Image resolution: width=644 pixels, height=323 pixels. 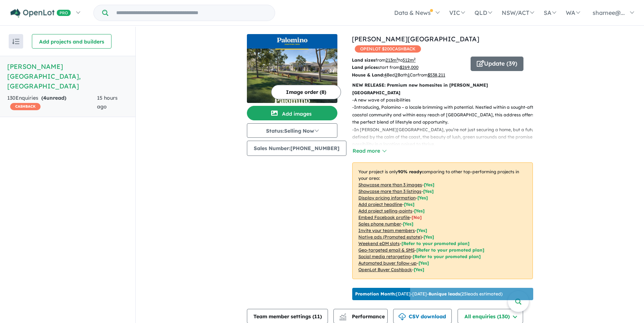 I want to click on b: Land sizes, so click(x=363, y=60).